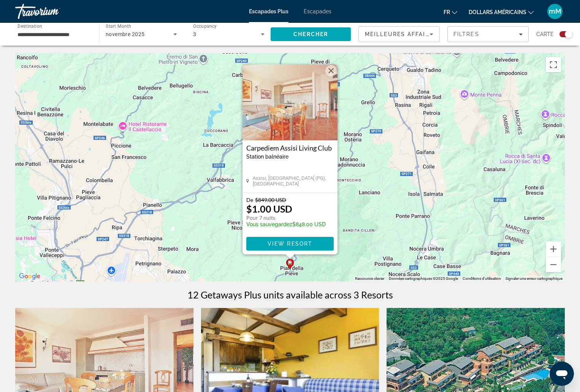  What do you see at coordinates (30, 26) in the screenshot?
I see `span: Destination` at bounding box center [30, 26].